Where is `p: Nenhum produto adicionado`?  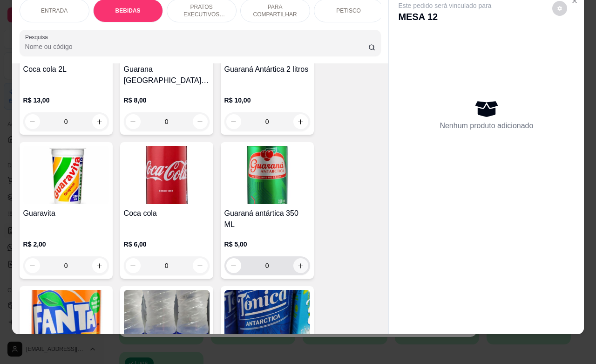 p: Nenhum produto adicionado is located at coordinates (486, 126).